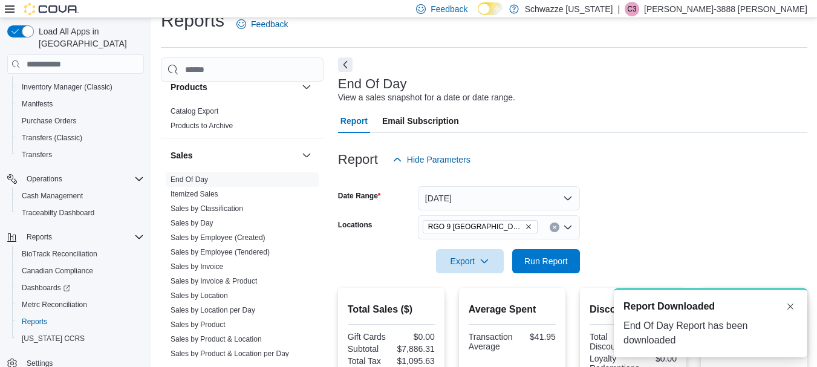 Image resolution: width=817 pixels, height=367 pixels. Describe the element at coordinates (431, 160) in the screenshot. I see `button: Hide Parameters` at that location.